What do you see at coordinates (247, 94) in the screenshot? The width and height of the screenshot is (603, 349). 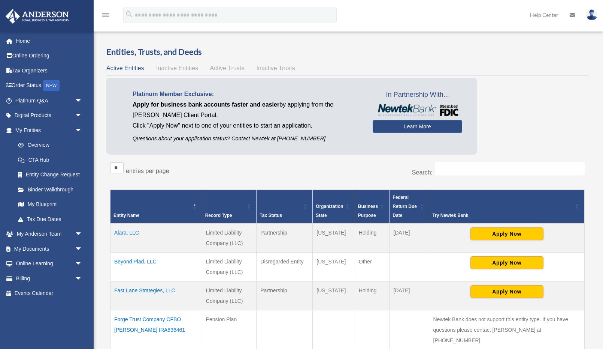 I see `p: Platinum Member Exclusive:` at bounding box center [247, 94].